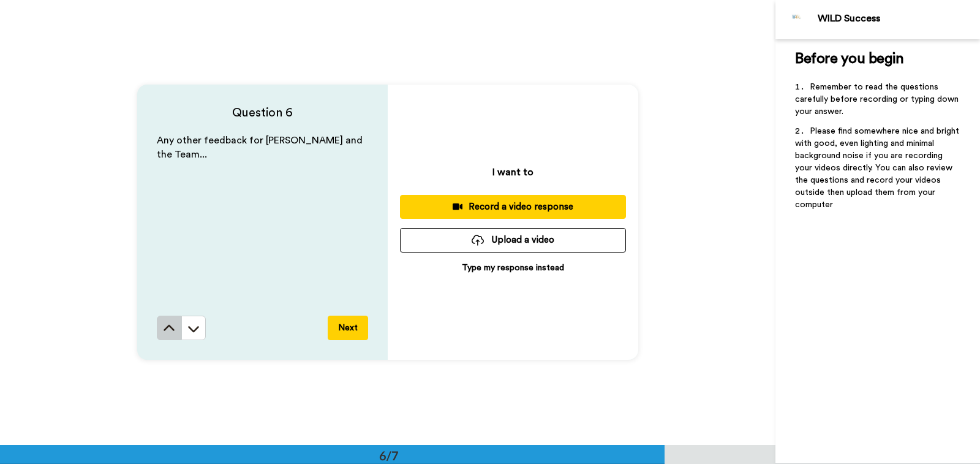 Image resolution: width=980 pixels, height=464 pixels. Describe the element at coordinates (512, 207) in the screenshot. I see `div: Record a video response` at that location.